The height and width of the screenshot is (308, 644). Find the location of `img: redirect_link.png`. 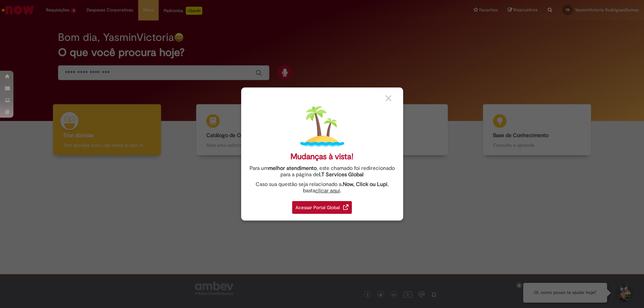

img: redirect_link.png is located at coordinates (346, 207).